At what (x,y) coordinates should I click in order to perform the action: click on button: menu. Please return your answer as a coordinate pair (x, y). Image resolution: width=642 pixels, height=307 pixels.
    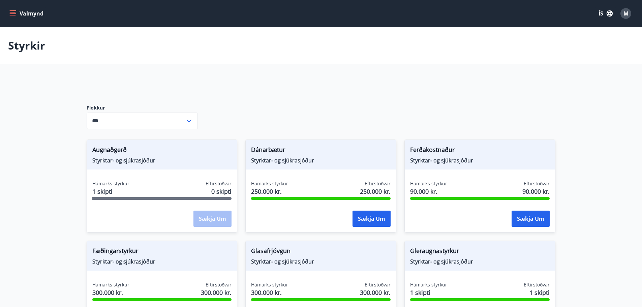
    Looking at the image, I should click on (27, 13).